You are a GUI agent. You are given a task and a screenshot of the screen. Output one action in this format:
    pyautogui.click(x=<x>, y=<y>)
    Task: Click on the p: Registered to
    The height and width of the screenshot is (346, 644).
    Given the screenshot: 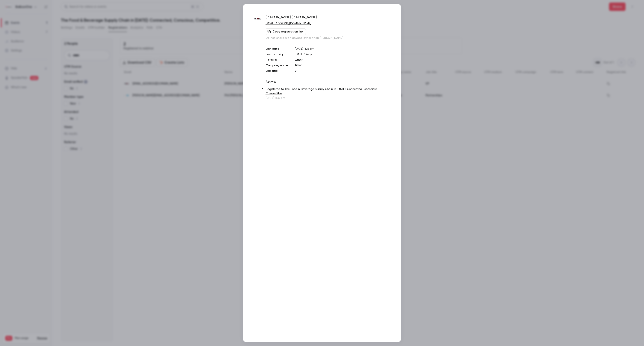 What is the action you would take?
    pyautogui.click(x=328, y=92)
    